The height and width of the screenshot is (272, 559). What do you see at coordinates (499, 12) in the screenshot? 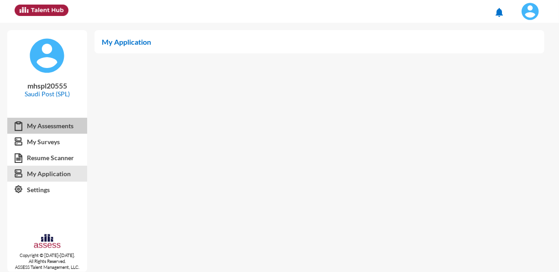
I see `mat-icon: notifications` at bounding box center [499, 12].